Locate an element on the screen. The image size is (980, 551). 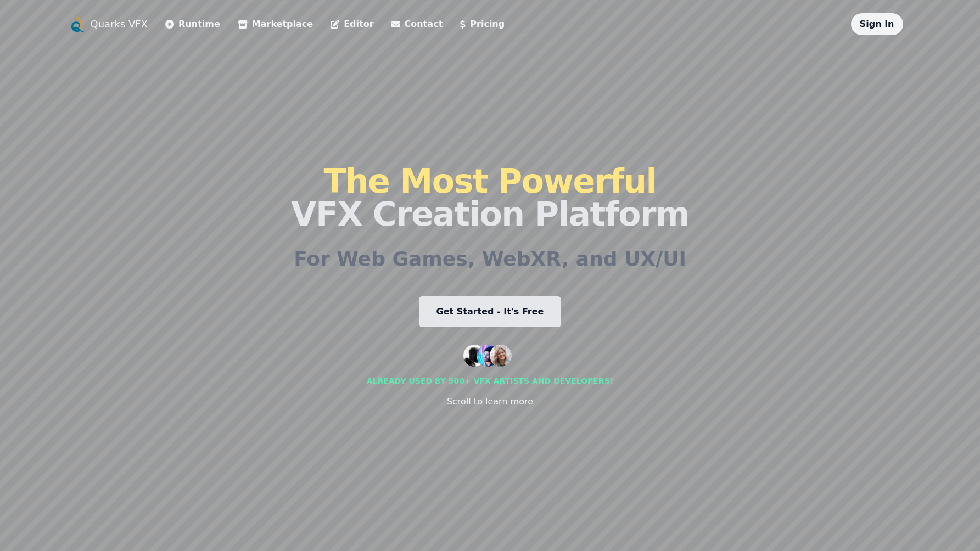
img: customer 3 is located at coordinates (500, 356).